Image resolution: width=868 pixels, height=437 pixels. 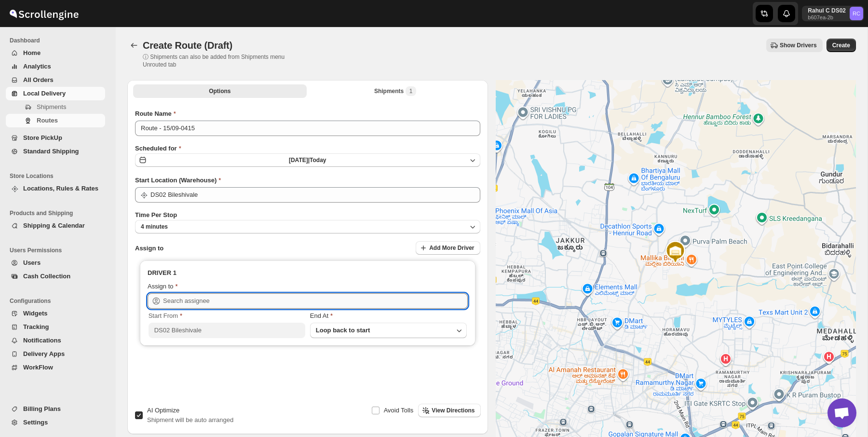 I want to click on span: Today, so click(x=318, y=160).